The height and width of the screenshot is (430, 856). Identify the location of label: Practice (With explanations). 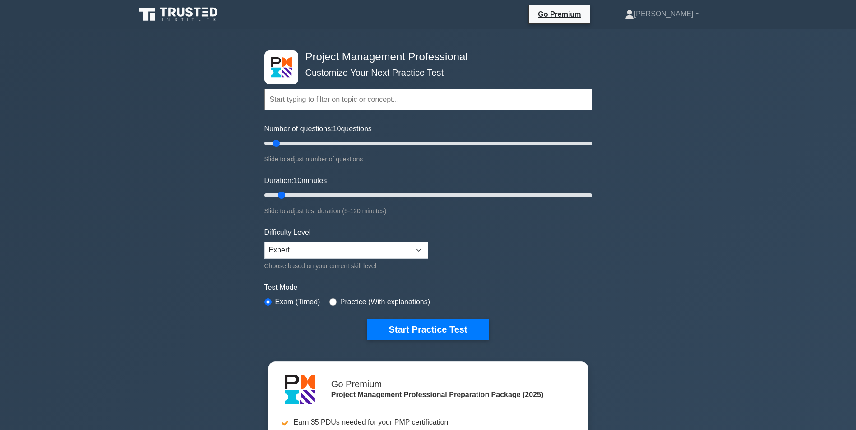
(385, 302).